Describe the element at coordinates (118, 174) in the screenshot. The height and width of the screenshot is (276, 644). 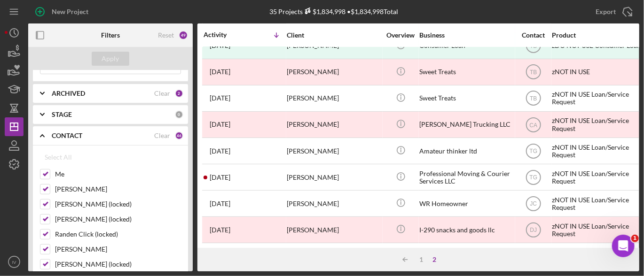
I see `label: Me` at that location.